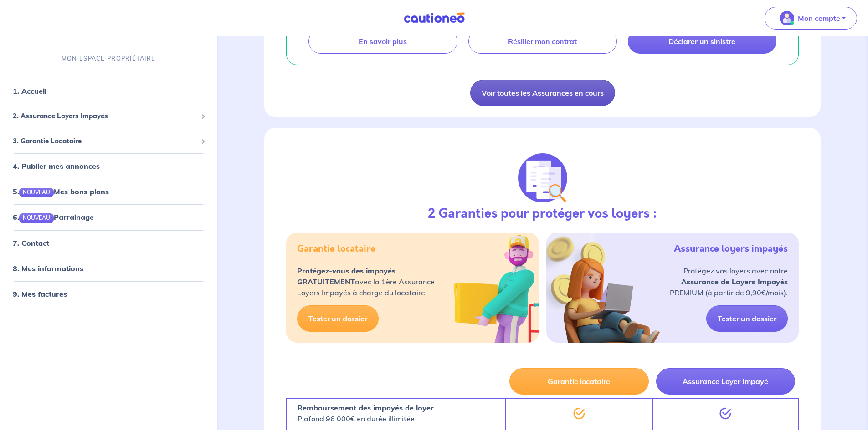 This screenshot has width=868, height=430. I want to click on strong: Protégez-vous des impayés GRATUITEMENT, so click(346, 276).